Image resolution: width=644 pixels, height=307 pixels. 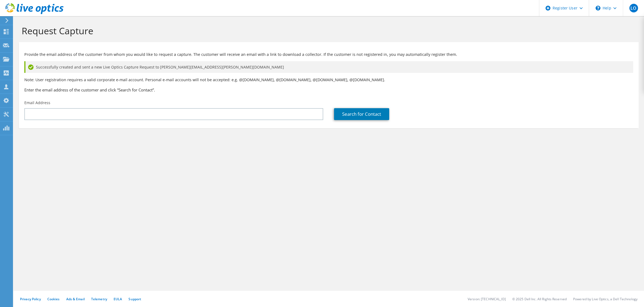 What do you see at coordinates (329, 80) in the screenshot?
I see `p: Note: User registration requires a valid corporate e-mail account. Personal e-mail accounts will ...` at bounding box center [329, 80].